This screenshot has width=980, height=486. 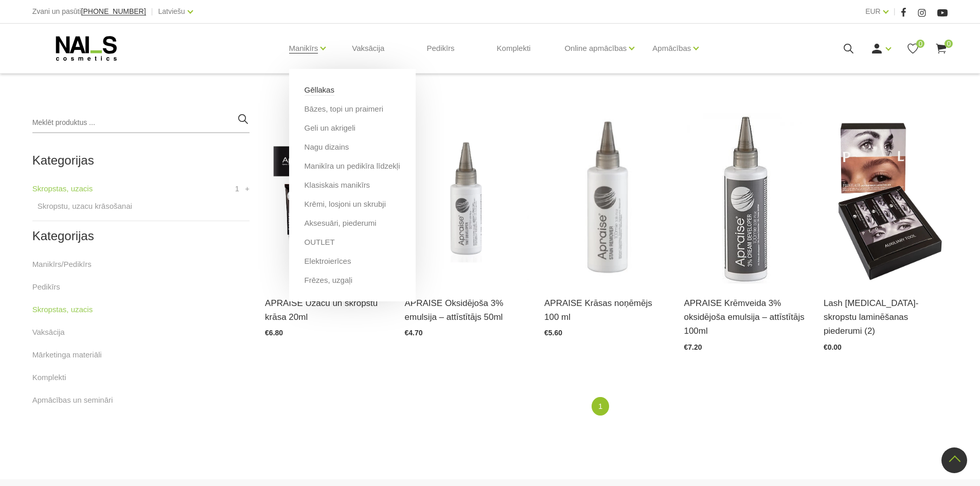 What do you see at coordinates (353, 166) in the screenshot?
I see `a: Manikīra un pedikīra līdzekļi` at bounding box center [353, 166].